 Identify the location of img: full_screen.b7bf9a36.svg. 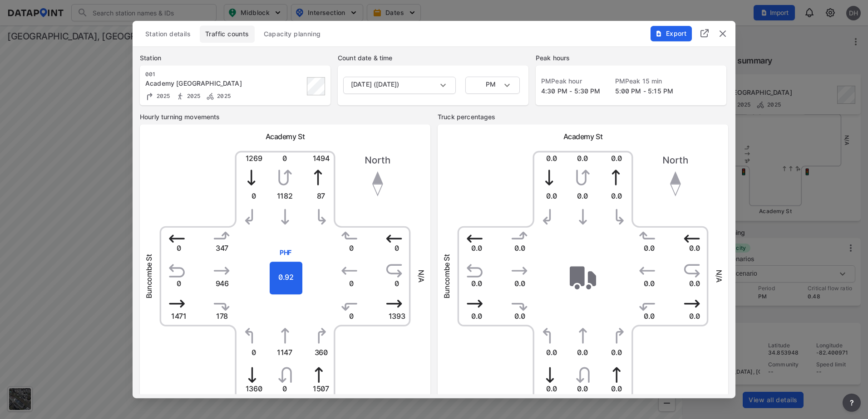
(704, 33).